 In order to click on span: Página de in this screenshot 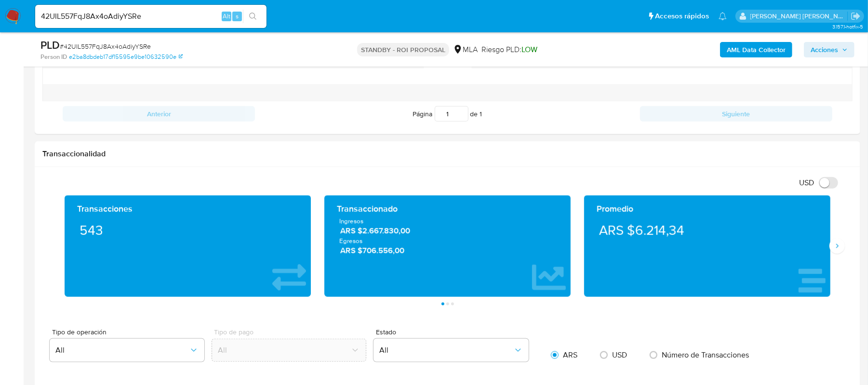, I will do `click(448, 114)`.